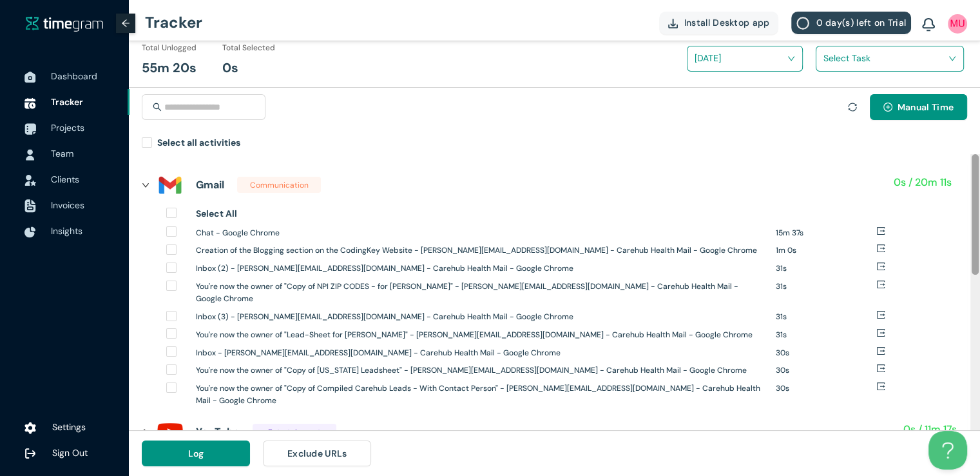 This screenshot has width=980, height=476. I want to click on h1: 0s / 20m 11s, so click(923, 182).